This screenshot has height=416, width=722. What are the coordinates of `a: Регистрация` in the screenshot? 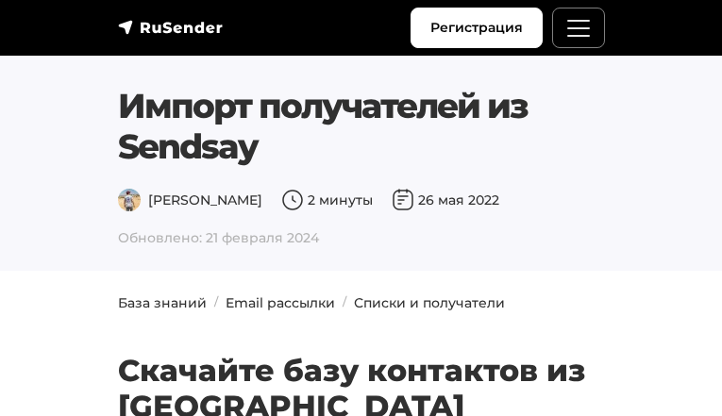 It's located at (477, 27).